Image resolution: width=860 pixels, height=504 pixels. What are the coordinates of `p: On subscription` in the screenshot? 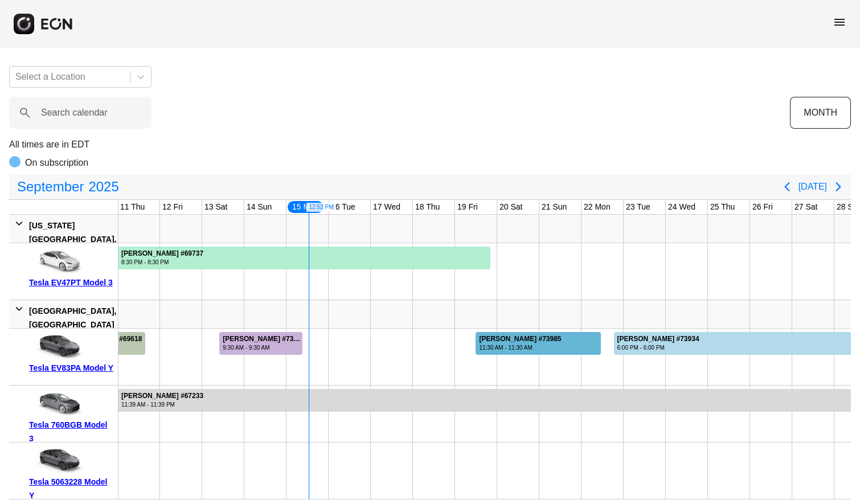 It's located at (56, 163).